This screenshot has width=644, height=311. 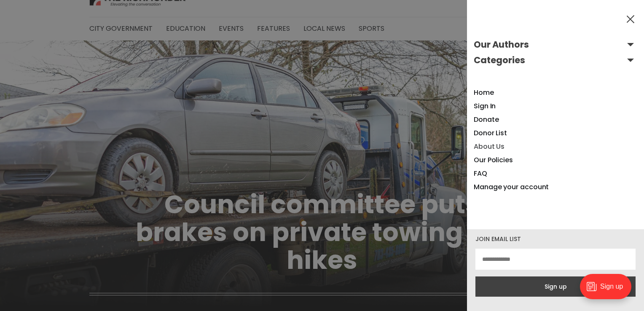 I want to click on button: Open submenu Categories, so click(x=556, y=60).